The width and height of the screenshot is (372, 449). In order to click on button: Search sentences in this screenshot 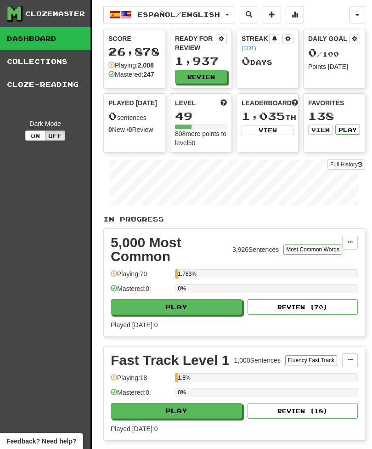, I will do `click(249, 15)`.